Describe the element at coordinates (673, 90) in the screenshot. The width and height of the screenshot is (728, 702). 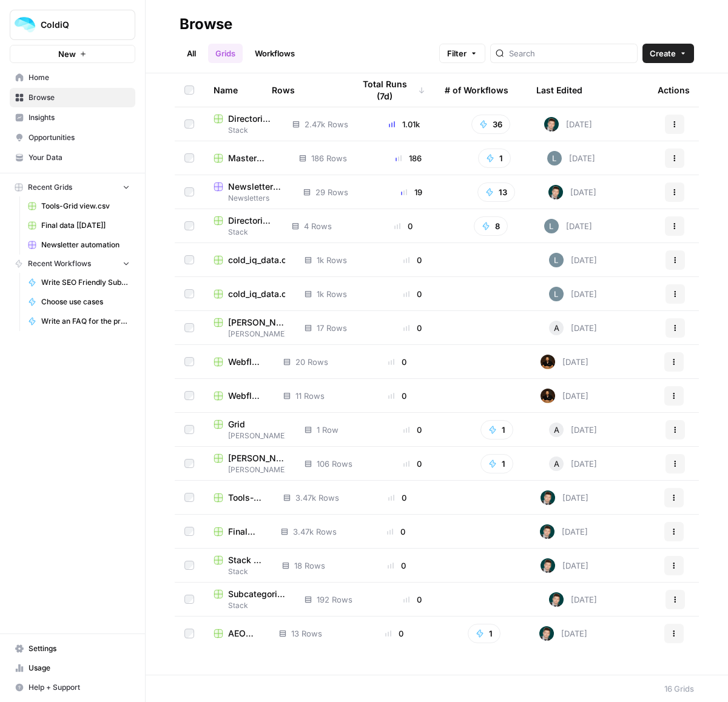
I see `div: Actions` at that location.